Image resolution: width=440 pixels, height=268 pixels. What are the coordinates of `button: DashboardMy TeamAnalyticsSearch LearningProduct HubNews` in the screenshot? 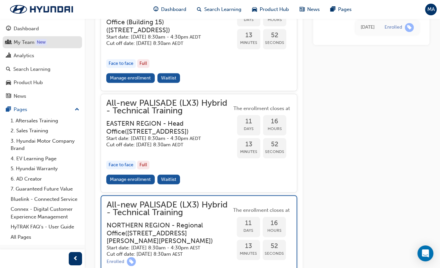 It's located at (42, 62).